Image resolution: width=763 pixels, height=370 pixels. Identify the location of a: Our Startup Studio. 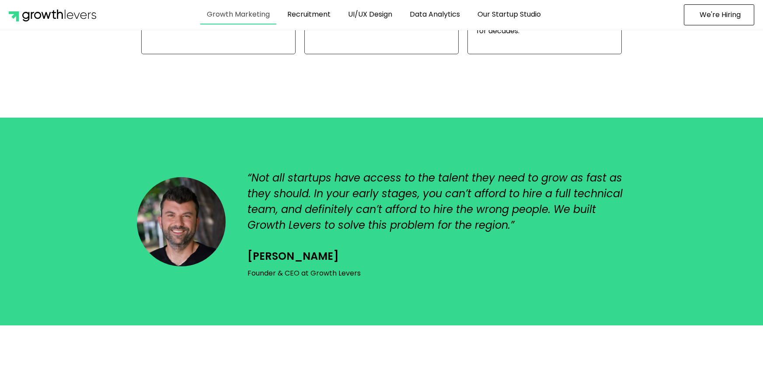
(509, 14).